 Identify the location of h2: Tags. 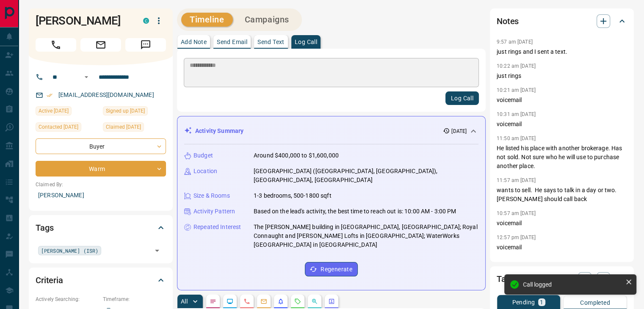
(44, 228).